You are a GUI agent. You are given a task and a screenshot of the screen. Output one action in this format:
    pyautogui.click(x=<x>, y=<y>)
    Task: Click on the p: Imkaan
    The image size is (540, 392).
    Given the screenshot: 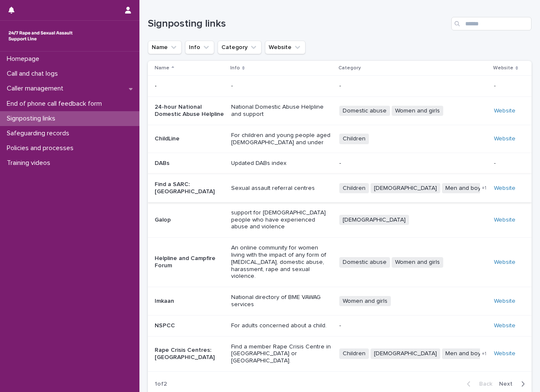 What is the action you would take?
    pyautogui.click(x=190, y=301)
    